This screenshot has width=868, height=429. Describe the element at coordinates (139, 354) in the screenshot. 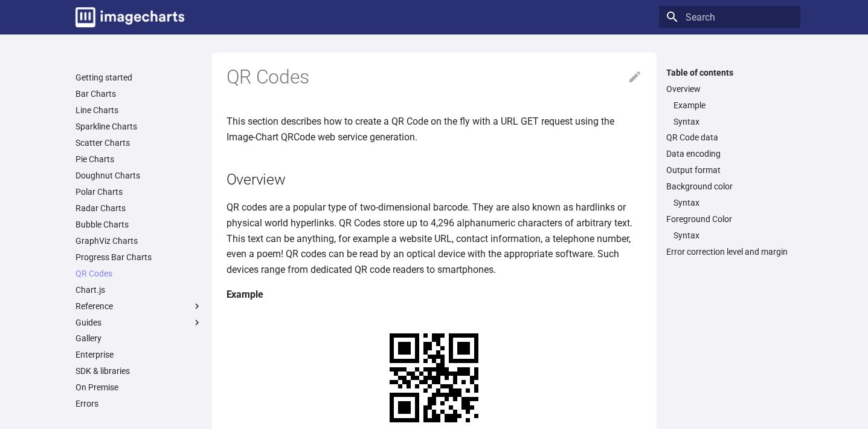

I see `a: Enterprise` at that location.